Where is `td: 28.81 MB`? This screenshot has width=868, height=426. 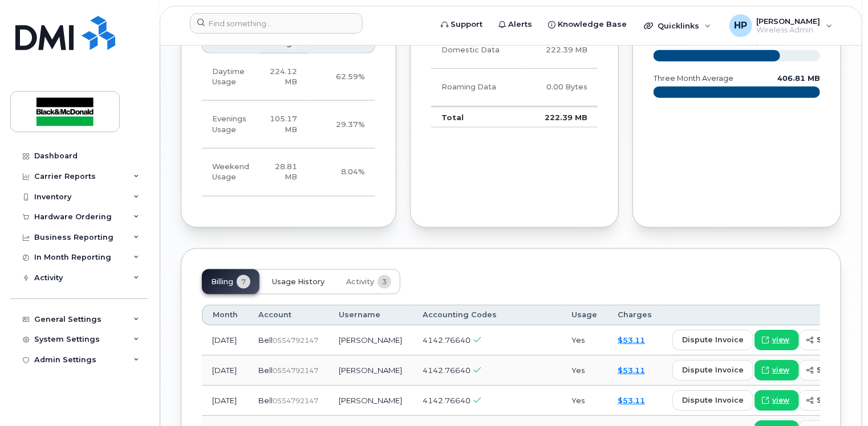
td: 28.81 MB is located at coordinates (283, 172).